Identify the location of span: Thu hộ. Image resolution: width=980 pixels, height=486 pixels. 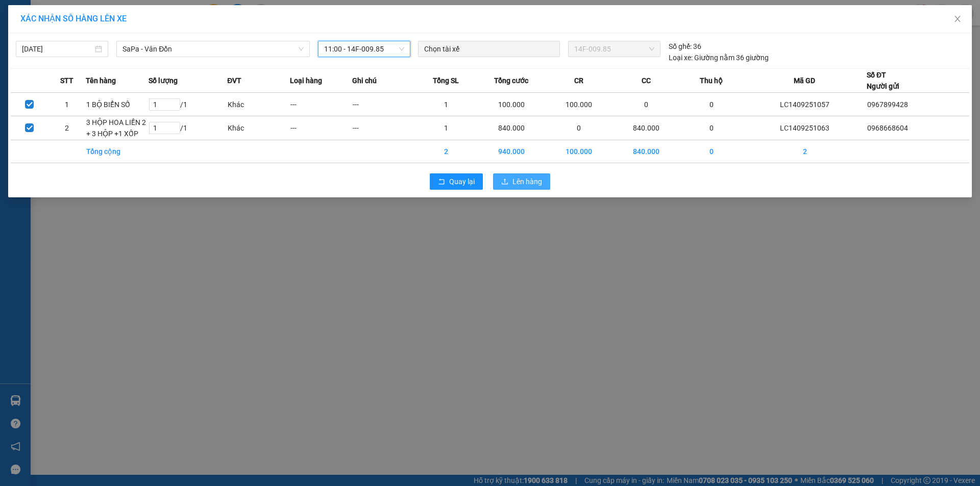
(711, 81).